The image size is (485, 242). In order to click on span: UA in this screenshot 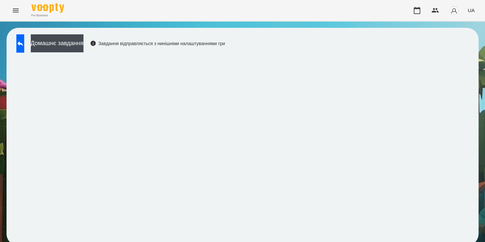, I will do `click(471, 10)`.